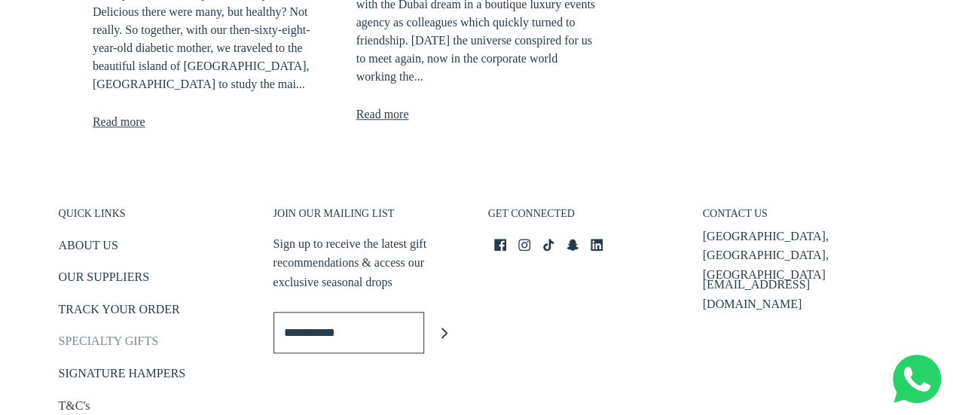 Image resolution: width=953 pixels, height=415 pixels. Describe the element at coordinates (104, 280) in the screenshot. I see `a: OUR SUPPLIERS` at that location.